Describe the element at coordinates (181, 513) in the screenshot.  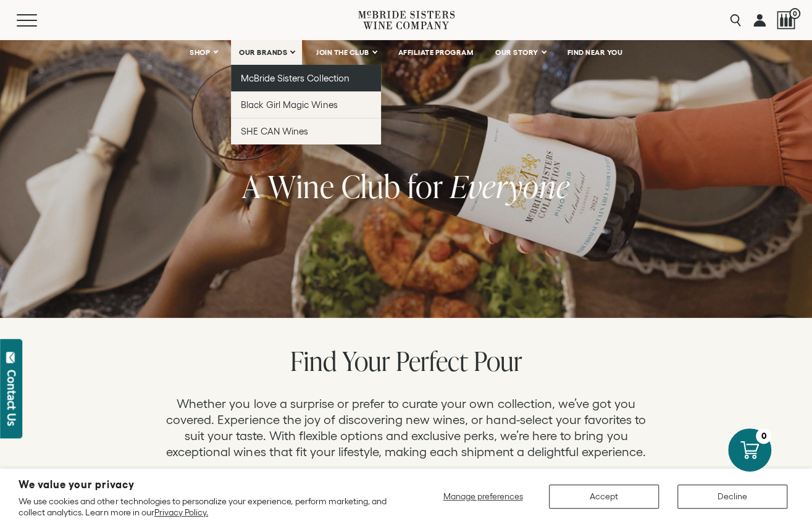
I see `a: Privacy Policy.` at that location.